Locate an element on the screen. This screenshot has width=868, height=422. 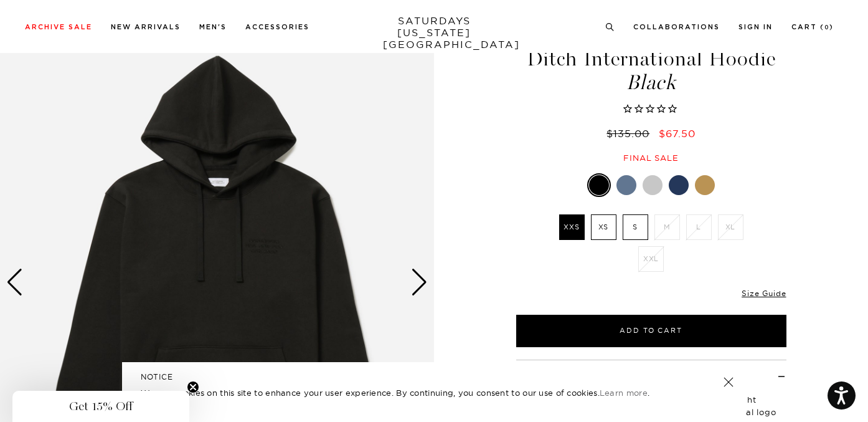
label: S is located at coordinates (635, 226).